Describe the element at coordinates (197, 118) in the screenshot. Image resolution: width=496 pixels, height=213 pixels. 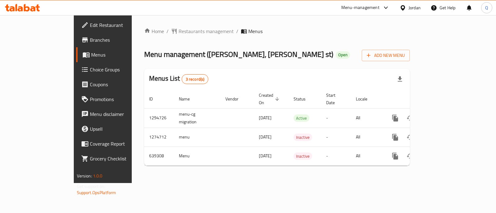
I see `td: menu-cg migration` at that location.